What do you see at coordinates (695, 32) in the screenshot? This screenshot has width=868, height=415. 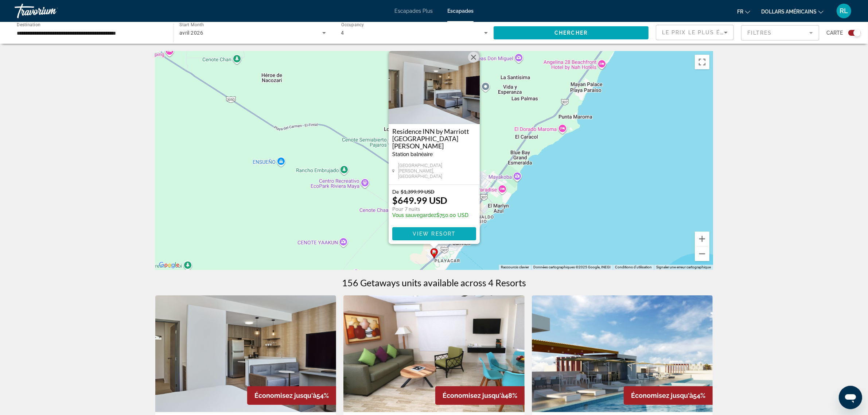 I see `mat-select: Sort by` at bounding box center [695, 32].